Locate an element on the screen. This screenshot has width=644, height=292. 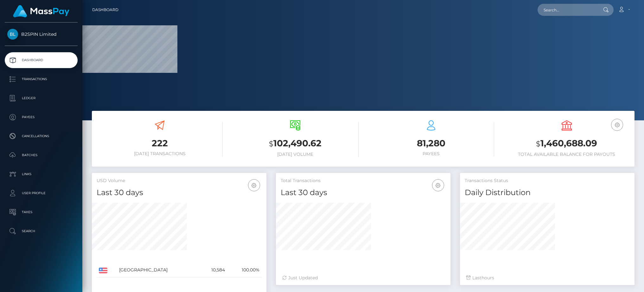
h3: 222 is located at coordinates (160, 143).